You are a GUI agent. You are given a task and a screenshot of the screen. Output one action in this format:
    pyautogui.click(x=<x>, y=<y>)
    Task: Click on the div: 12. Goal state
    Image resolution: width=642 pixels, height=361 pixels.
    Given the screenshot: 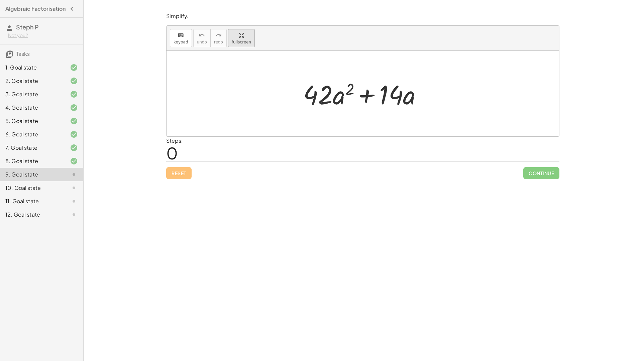 What is the action you would take?
    pyautogui.click(x=32, y=215)
    